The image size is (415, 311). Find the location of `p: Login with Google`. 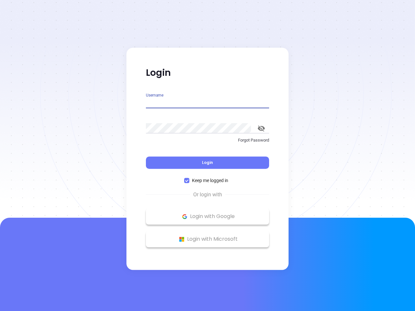

p: Login with Google is located at coordinates (207, 216).